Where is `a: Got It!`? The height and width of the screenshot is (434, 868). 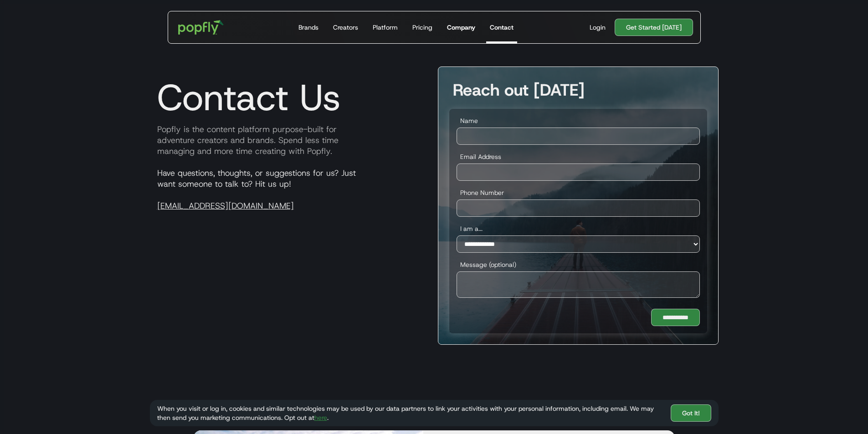 a: Got It! is located at coordinates (691, 413).